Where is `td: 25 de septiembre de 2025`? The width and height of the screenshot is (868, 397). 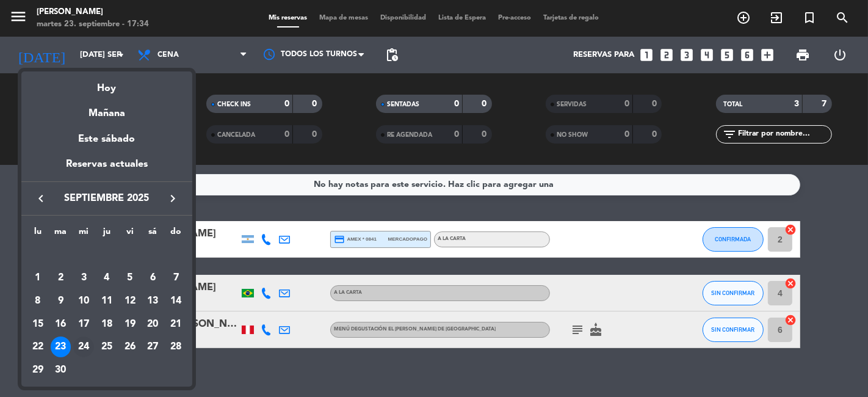
td: 25 de septiembre de 2025 is located at coordinates (107, 347).